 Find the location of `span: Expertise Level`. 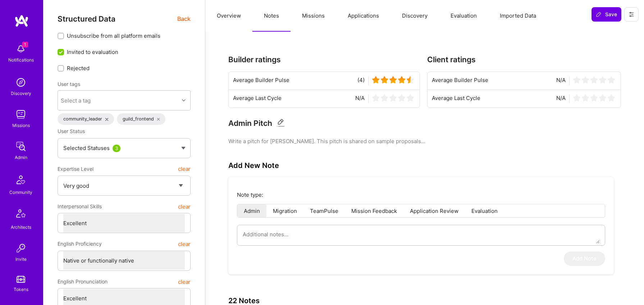

span: Expertise Level is located at coordinates (75, 169).